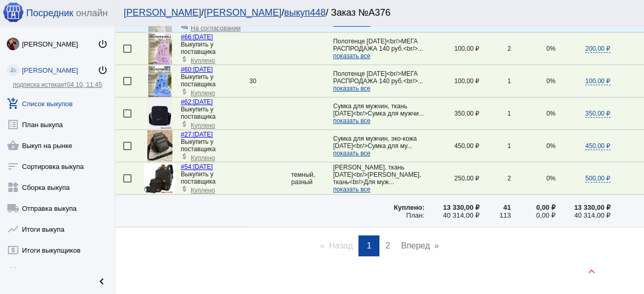 The image size is (644, 294). Describe the element at coordinates (91, 13) in the screenshot. I see `span: онлайн` at that location.